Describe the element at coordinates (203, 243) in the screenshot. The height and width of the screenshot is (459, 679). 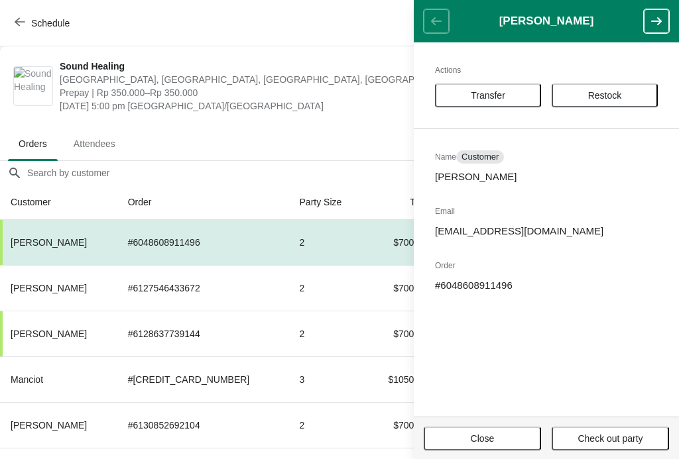
I see `td: # 6048608911496` at that location.